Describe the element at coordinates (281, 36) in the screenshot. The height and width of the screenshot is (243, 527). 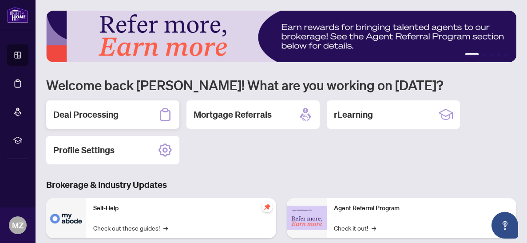
I see `img: Slide 0` at that location.